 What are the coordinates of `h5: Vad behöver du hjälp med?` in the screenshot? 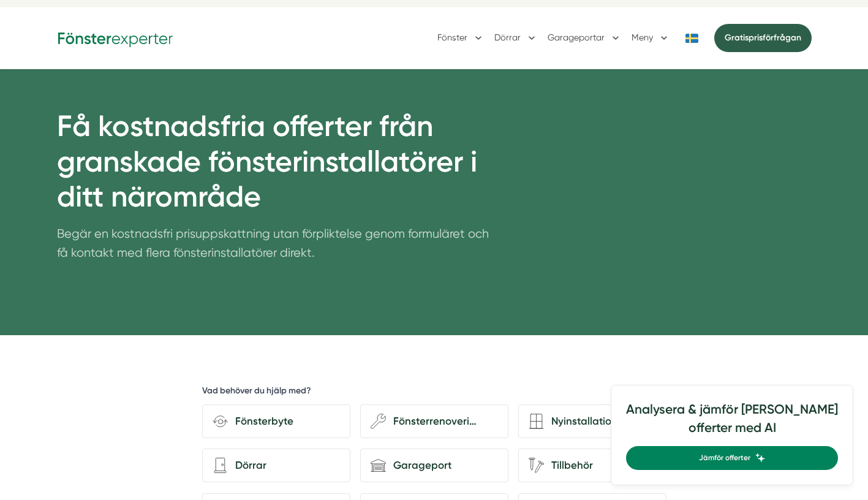 It's located at (257, 392).